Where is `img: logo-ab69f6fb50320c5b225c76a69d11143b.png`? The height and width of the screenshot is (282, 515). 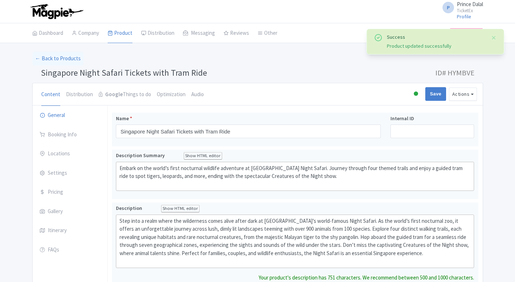 img: logo-ab69f6fb50320c5b225c76a69d11143b.png is located at coordinates (56, 11).